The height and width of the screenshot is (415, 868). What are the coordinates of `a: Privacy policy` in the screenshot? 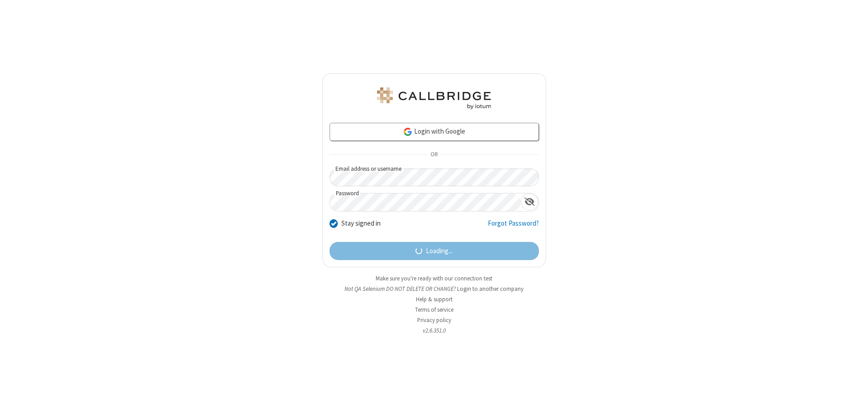 It's located at (434, 320).